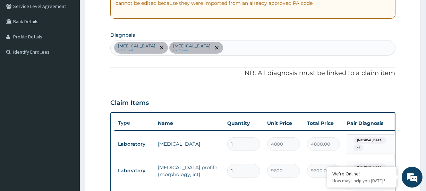  Describe the element at coordinates (129, 103) in the screenshot. I see `h3: Claim Items` at that location.